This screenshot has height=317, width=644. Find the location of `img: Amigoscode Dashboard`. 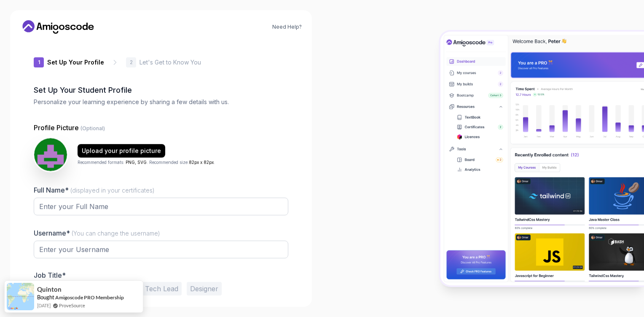

img: Amigoscode Dashboard is located at coordinates (542, 158).